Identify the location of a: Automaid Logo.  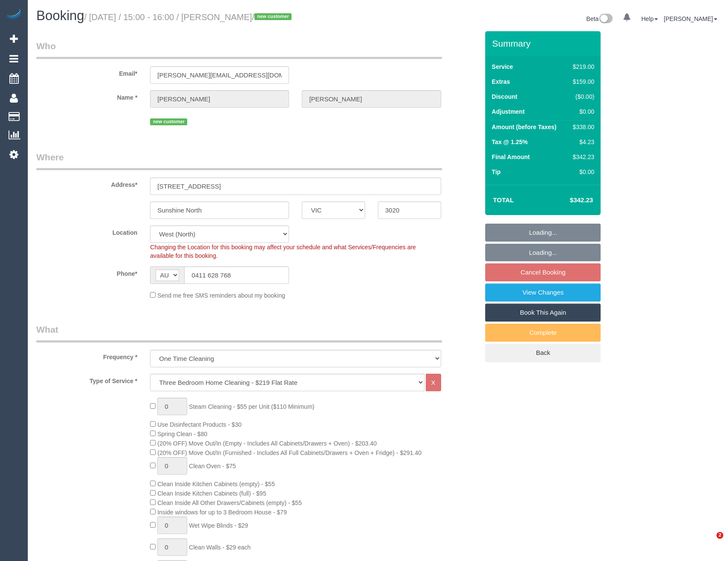
(14, 14).